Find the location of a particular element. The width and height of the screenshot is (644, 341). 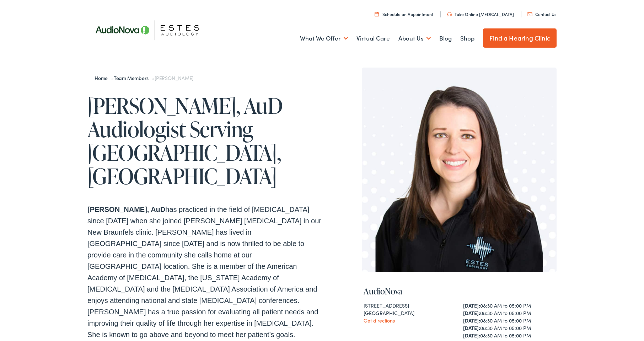

a: Shop is located at coordinates (468, 38).